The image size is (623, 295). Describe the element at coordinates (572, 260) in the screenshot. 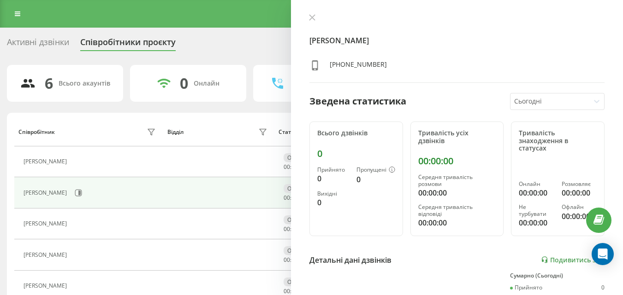

I see `a: Подивитись звіт` at that location.